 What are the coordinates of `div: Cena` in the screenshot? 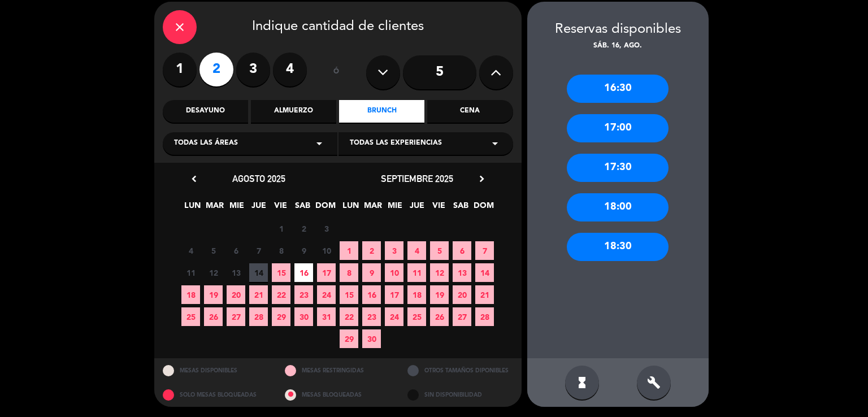 It's located at (470, 111).